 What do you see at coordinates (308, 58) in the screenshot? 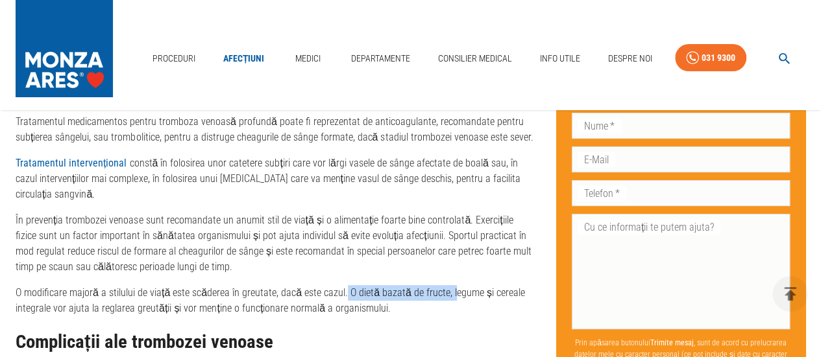
I see `a: Medici` at bounding box center [308, 58].